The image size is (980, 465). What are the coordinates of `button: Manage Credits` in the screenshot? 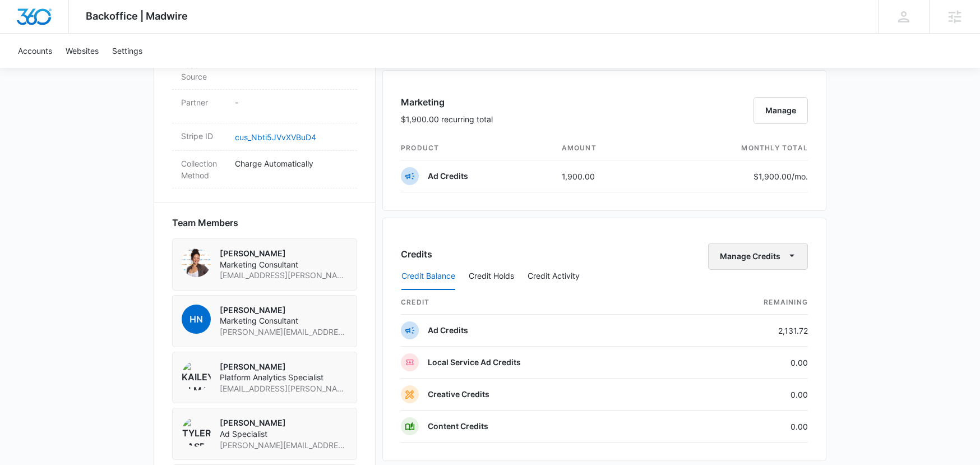 It's located at (758, 256).